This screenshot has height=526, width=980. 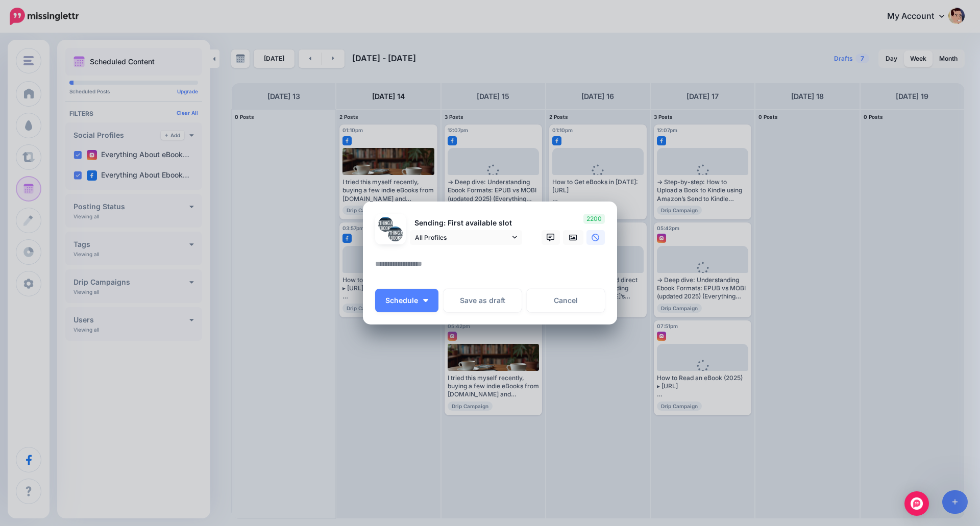 What do you see at coordinates (466, 237) in the screenshot?
I see `a: All Profiles` at bounding box center [466, 237].